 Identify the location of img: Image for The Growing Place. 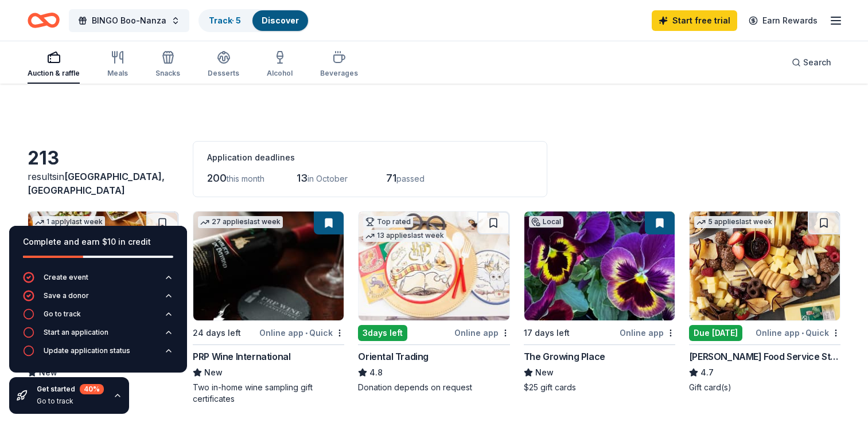
(599, 266).